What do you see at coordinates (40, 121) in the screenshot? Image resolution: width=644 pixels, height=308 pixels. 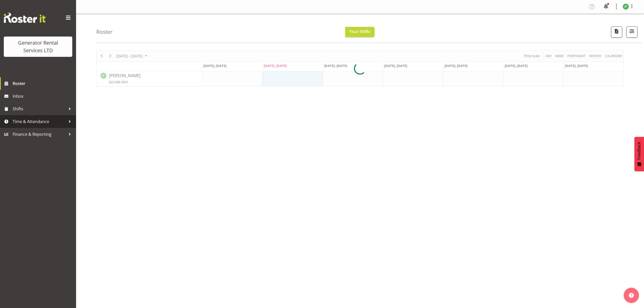 I see `span: Time & Attendance` at bounding box center [40, 121].